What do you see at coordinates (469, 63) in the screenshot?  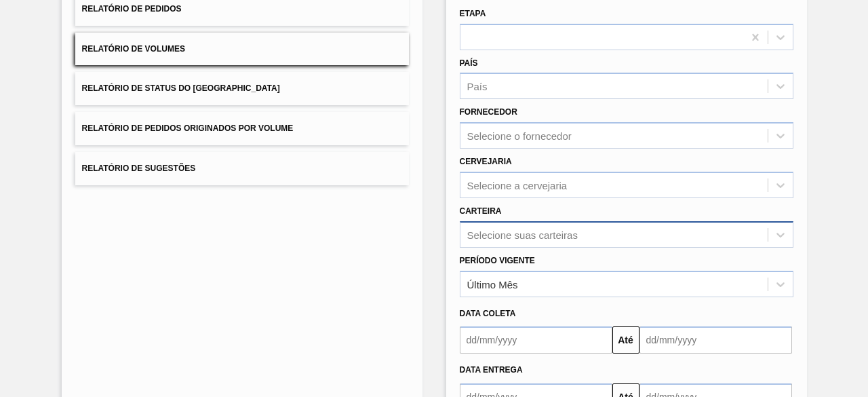 I see `label: País` at bounding box center [469, 63].